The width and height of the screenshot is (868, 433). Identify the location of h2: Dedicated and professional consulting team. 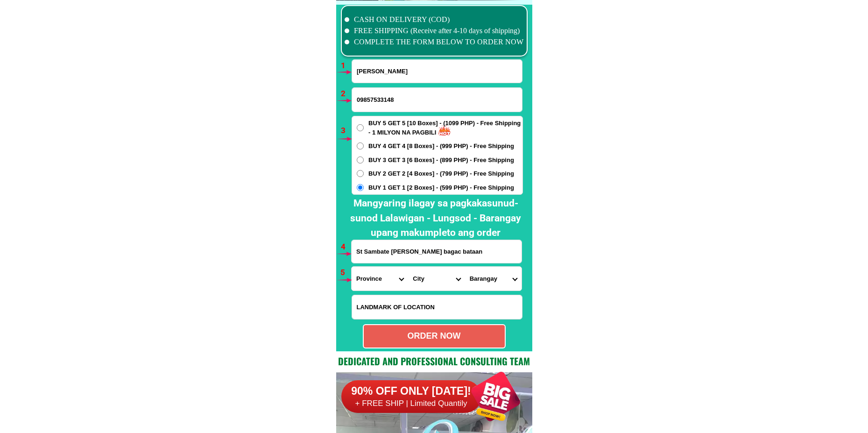
(435, 361).